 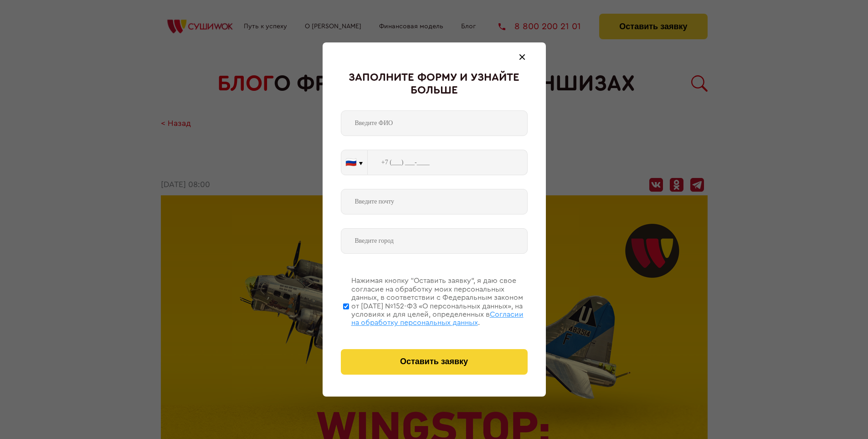 I want to click on input: Введите город, so click(x=434, y=241).